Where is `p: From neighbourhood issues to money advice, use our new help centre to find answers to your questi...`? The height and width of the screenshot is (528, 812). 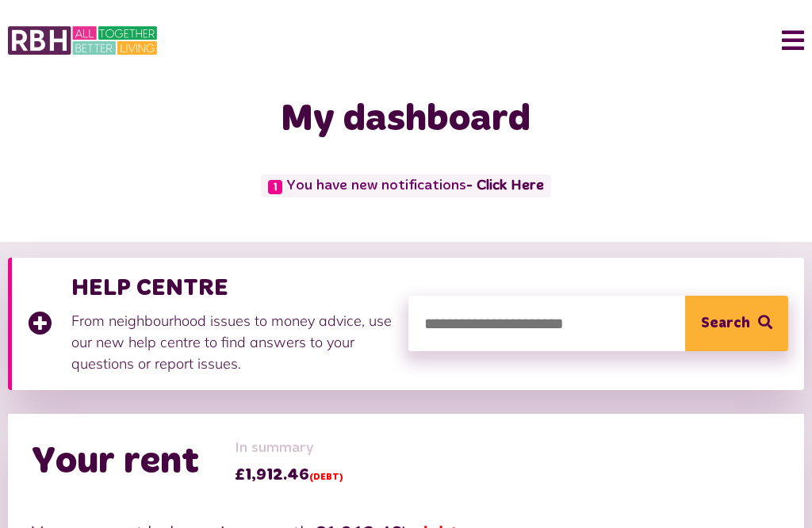 p: From neighbourhood issues to money advice, use our new help centre to find answers to your questi... is located at coordinates (232, 342).